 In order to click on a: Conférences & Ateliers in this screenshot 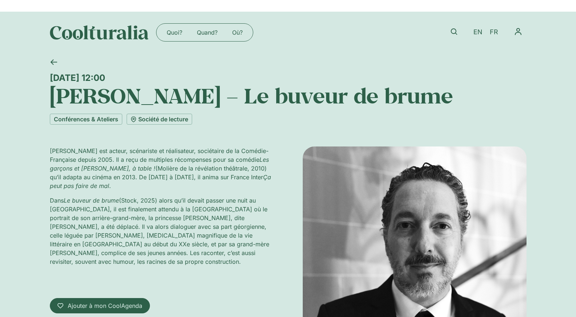, I will do `click(86, 119)`.